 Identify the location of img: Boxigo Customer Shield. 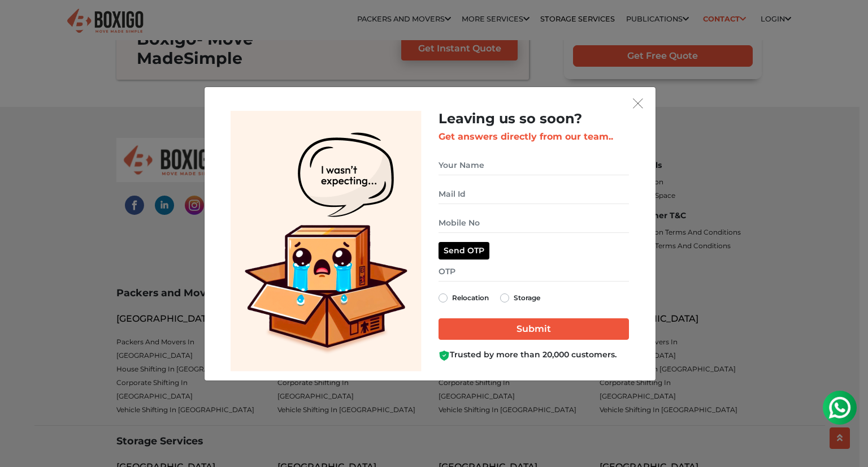
(445, 355).